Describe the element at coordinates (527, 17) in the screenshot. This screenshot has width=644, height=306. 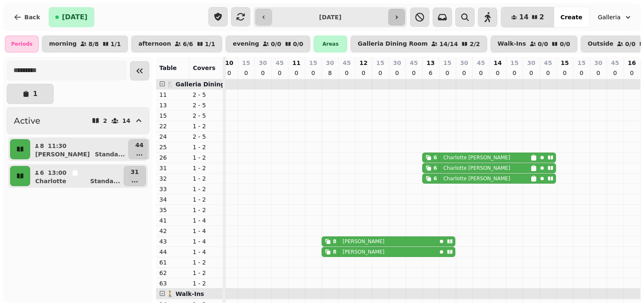
I see `button: 142` at that location.